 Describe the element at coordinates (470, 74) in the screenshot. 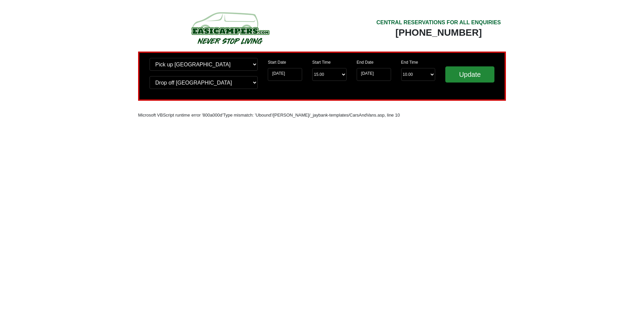

I see `input: Update` at that location.